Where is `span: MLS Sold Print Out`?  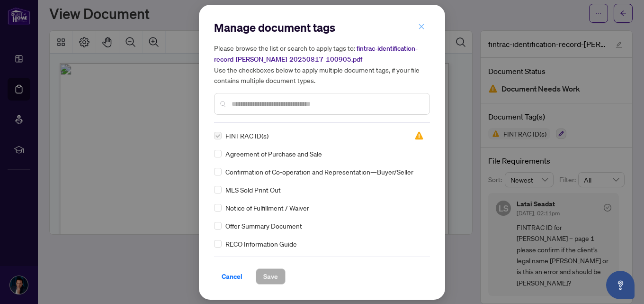
span: MLS Sold Print Out is located at coordinates (253, 190).